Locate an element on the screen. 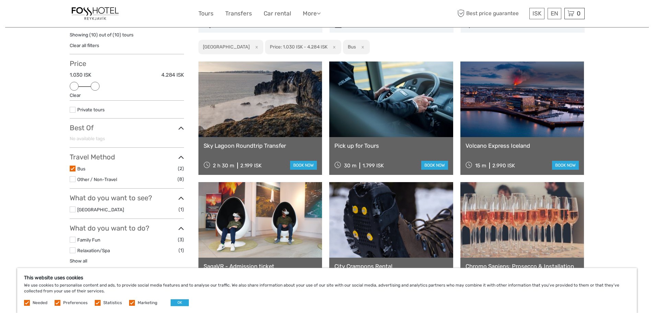 Image resolution: width=654 pixels, height=313 pixels. a: Chromo Sapiens: Prosecco & Installation is located at coordinates (522, 266).